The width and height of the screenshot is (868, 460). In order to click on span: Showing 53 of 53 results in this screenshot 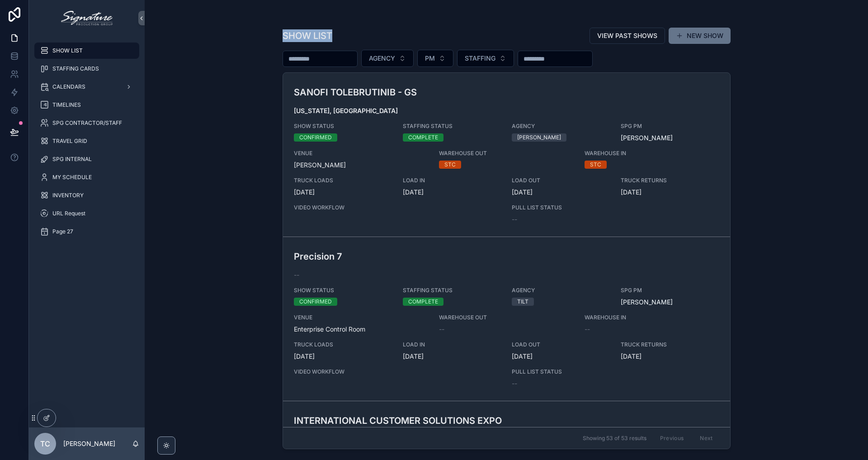, I will do `click(614, 439)`.